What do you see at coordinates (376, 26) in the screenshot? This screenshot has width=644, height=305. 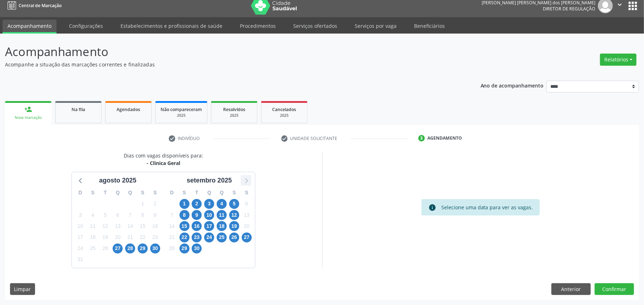 I see `a: Serviços por vaga` at bounding box center [376, 26].